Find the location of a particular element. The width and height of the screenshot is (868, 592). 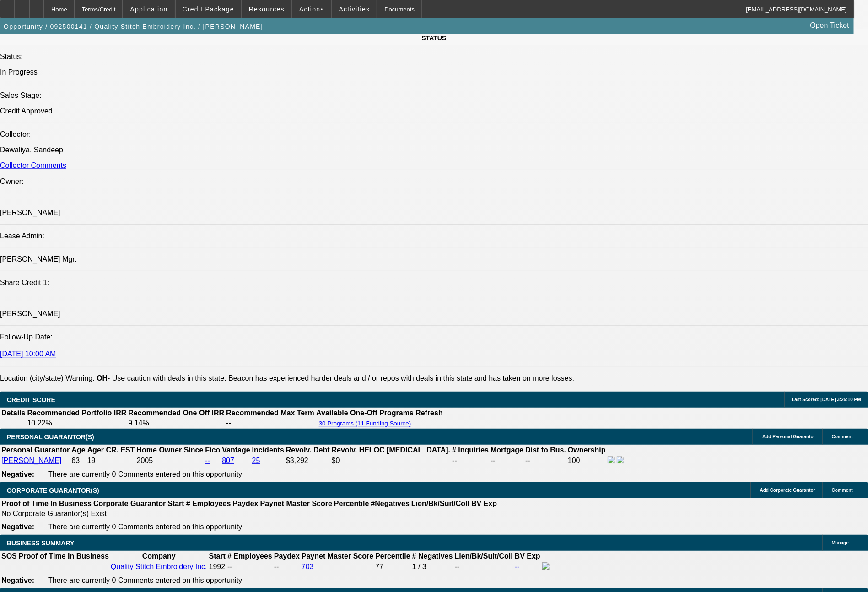

a: 807 is located at coordinates (228, 460).